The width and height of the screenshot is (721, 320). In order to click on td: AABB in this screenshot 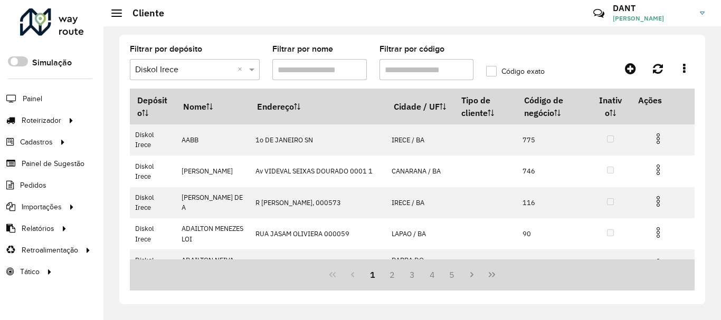, I will do `click(213, 140)`.